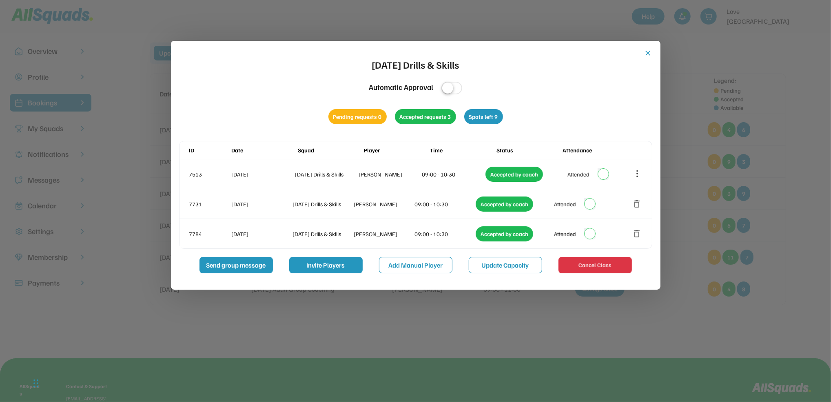 The height and width of the screenshot is (402, 831). Describe the element at coordinates (484, 116) in the screenshot. I see `div: Spots left 9` at that location.